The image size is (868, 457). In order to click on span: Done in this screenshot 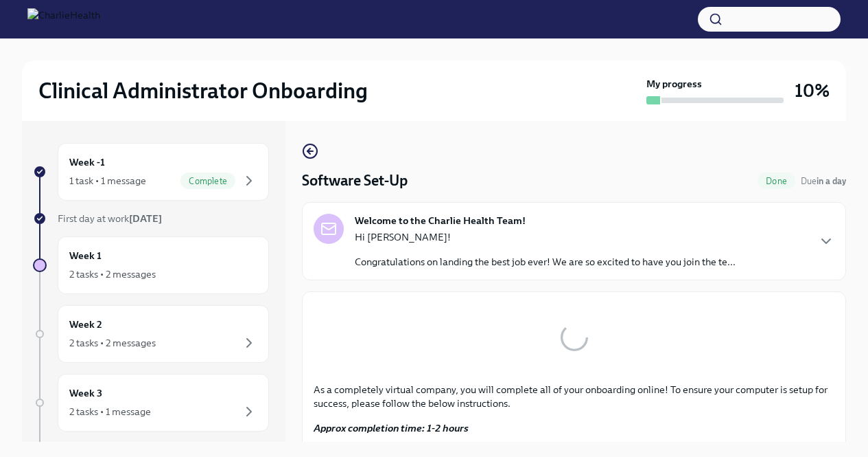, I will do `click(776, 181)`.